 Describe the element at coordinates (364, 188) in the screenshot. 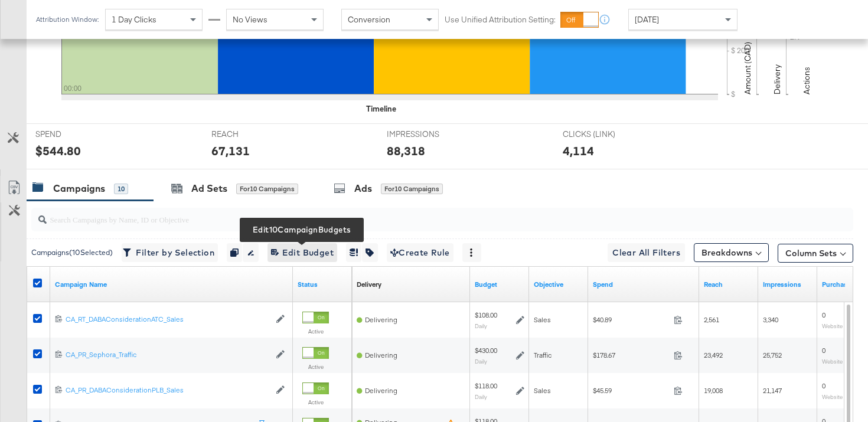

I see `div: Ads` at that location.